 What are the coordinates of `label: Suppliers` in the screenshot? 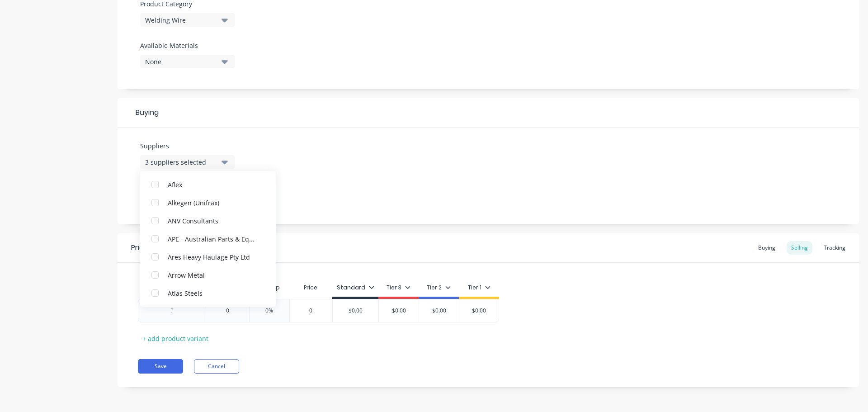 It's located at (187, 146).